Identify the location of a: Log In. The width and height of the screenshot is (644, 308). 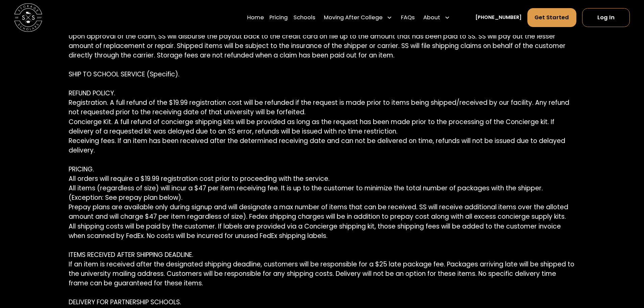
(606, 18).